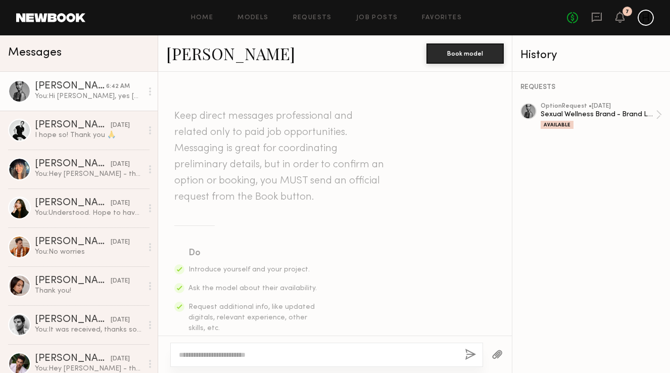 Image resolution: width=670 pixels, height=373 pixels. What do you see at coordinates (249, 269) in the screenshot?
I see `span: Introduce yourself and your project.` at bounding box center [249, 269].